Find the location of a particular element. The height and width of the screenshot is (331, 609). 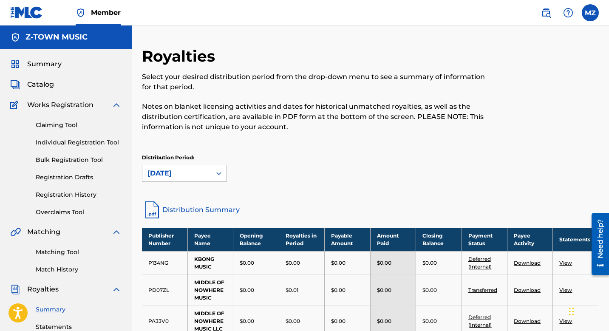

a: Transferred is located at coordinates (483, 290).